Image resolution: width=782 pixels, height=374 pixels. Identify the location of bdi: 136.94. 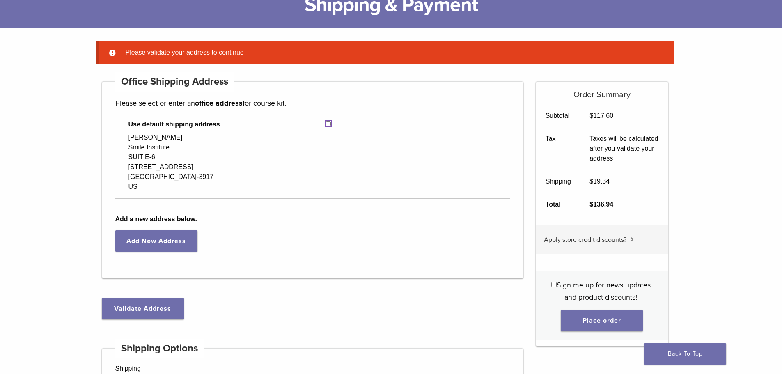
(601, 204).